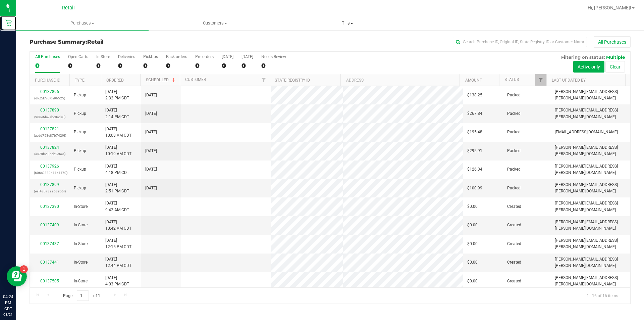  Describe the element at coordinates (82, 23) in the screenshot. I see `a: Purchases` at that location.